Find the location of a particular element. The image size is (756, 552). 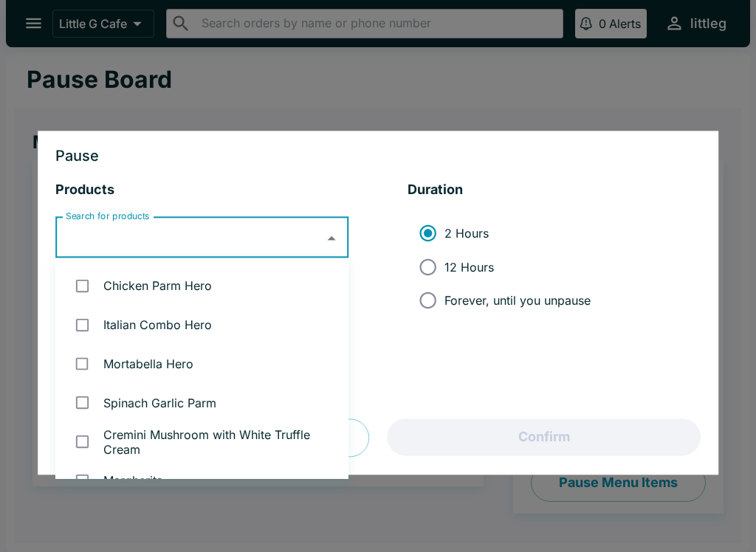

button: Close is located at coordinates (331, 238).